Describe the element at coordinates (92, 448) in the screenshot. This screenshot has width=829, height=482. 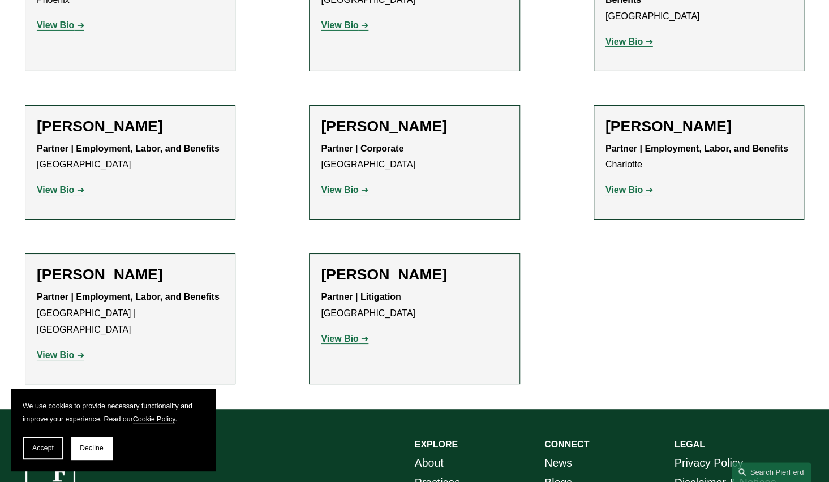
I see `span: Decline` at that location.